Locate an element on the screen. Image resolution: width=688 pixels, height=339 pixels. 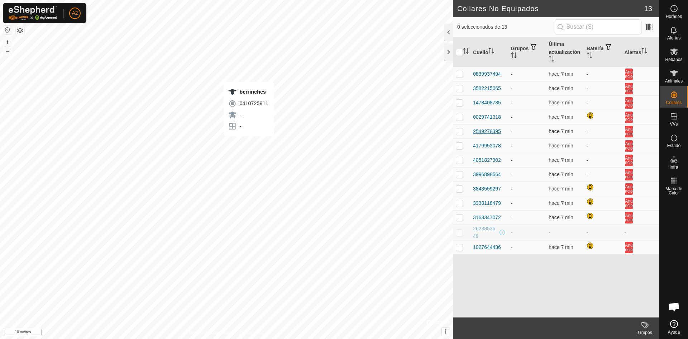
a: Política de Privacidad is located at coordinates (210, 333).